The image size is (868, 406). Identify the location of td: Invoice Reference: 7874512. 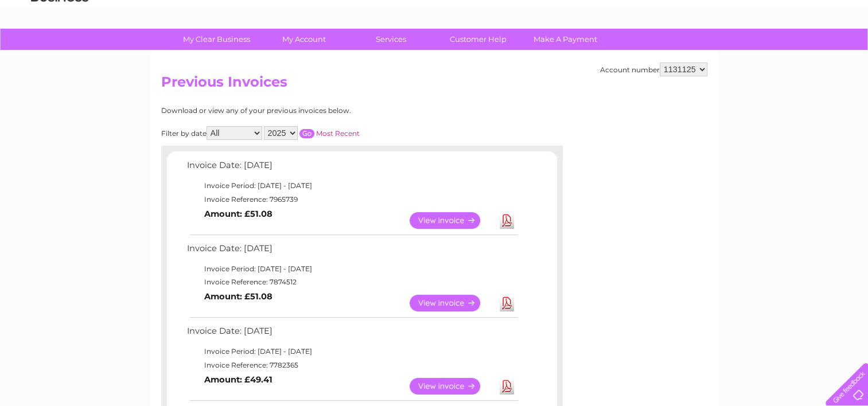
(352, 282).